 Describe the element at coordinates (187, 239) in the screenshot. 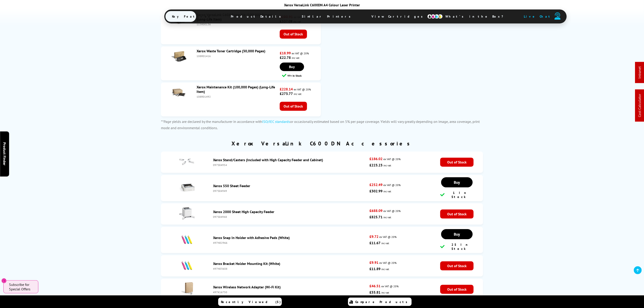

I see `img: Xerox Snap In Holder with Adhesive Pads (White)` at that location.